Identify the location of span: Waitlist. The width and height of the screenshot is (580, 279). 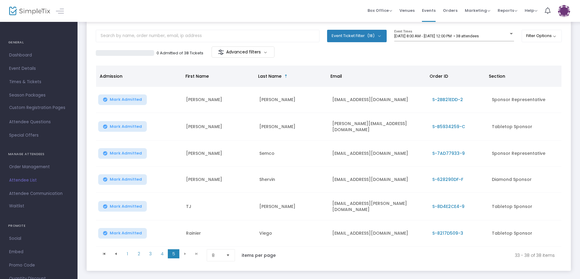
(17, 206).